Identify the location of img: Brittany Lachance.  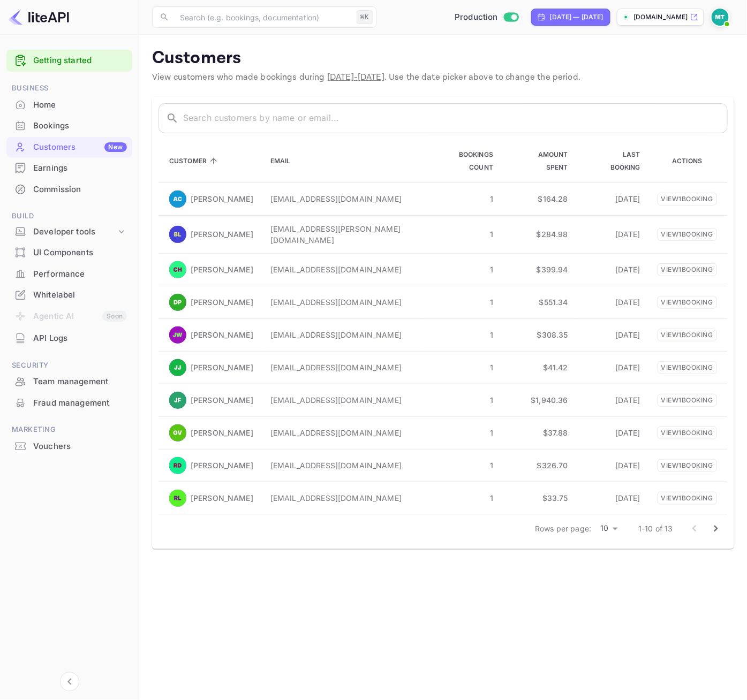
(178, 234).